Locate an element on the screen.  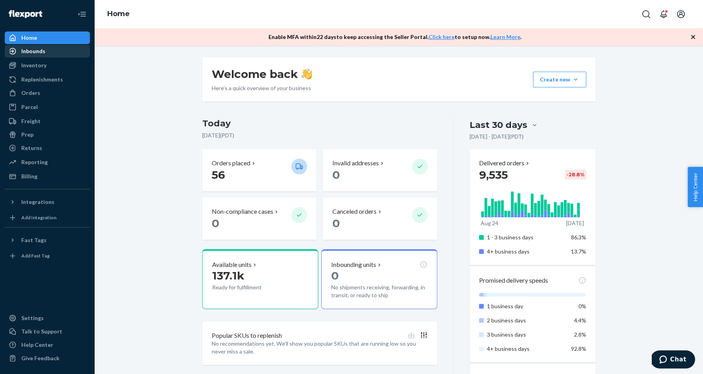
h3: Today is located at coordinates (320, 124).